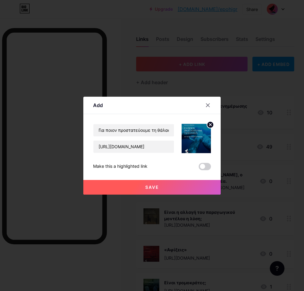 This screenshot has height=291, width=304. What do you see at coordinates (120, 167) in the screenshot?
I see `div: Make this a highlighted link` at bounding box center [120, 167].